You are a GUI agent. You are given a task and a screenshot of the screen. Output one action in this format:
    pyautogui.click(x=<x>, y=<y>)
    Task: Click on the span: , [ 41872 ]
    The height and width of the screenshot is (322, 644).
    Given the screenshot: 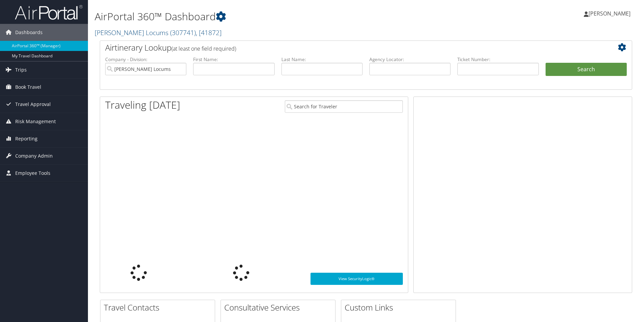 What is the action you would take?
    pyautogui.click(x=209, y=32)
    